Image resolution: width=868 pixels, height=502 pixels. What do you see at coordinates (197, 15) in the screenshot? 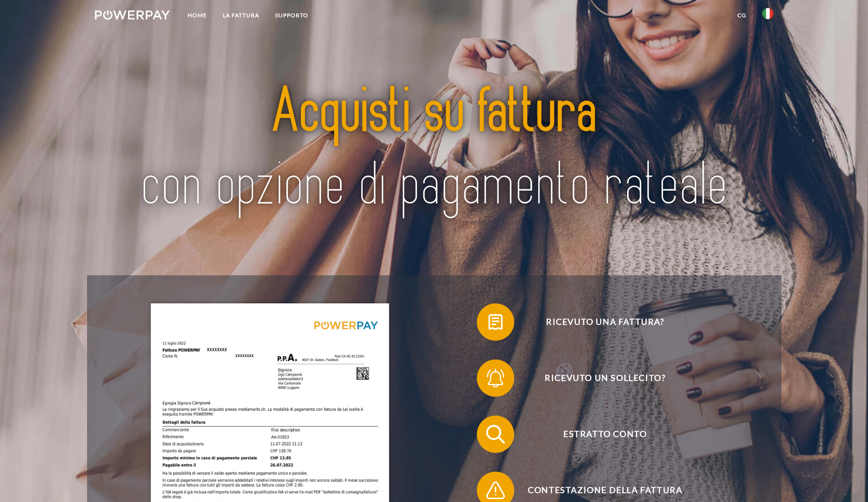
I see `a: Home` at bounding box center [197, 15].